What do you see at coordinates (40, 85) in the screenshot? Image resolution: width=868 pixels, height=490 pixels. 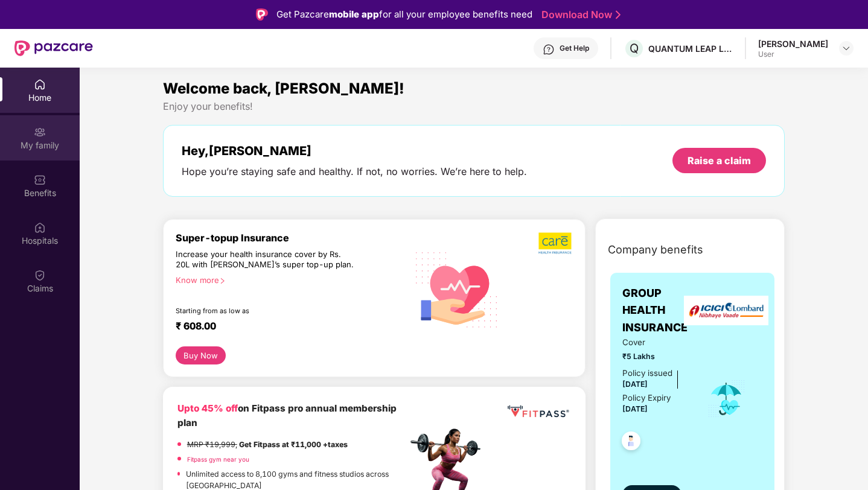 I see `img: svg+xml;base64,PHN2ZyBpZD0iSG9tZSIgeG1sbnM9Imh0dHA6Ly93d3cudzMub3JnLzIwMDAvc3ZnIiB3aWR0aD0iMjAiIG...` at bounding box center [40, 85].